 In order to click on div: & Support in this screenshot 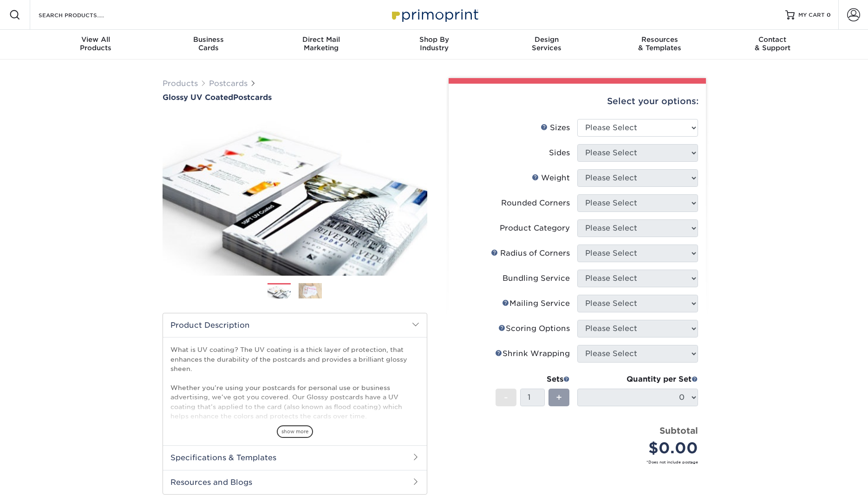, I will do `click(772, 44)`.